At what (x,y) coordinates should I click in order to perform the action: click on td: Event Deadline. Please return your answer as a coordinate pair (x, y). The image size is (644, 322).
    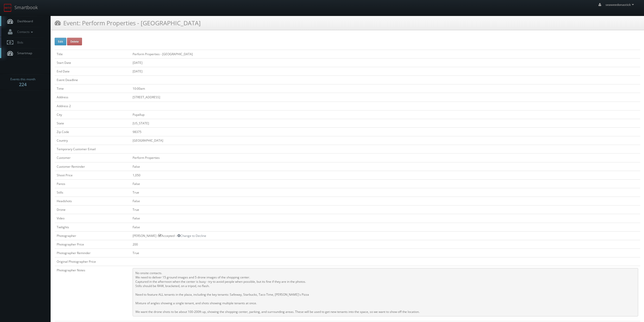
    Looking at the image, I should click on (93, 80).